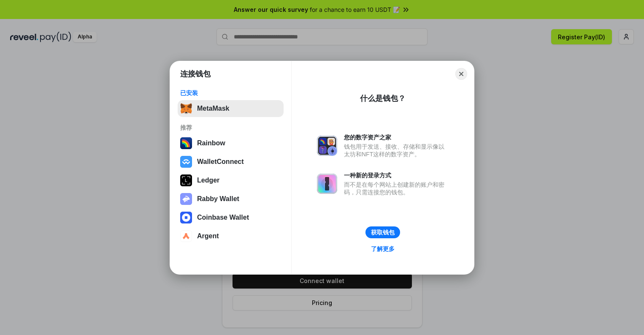 This screenshot has width=644, height=335. What do you see at coordinates (213, 109) in the screenshot?
I see `div: MetaMask` at bounding box center [213, 109].